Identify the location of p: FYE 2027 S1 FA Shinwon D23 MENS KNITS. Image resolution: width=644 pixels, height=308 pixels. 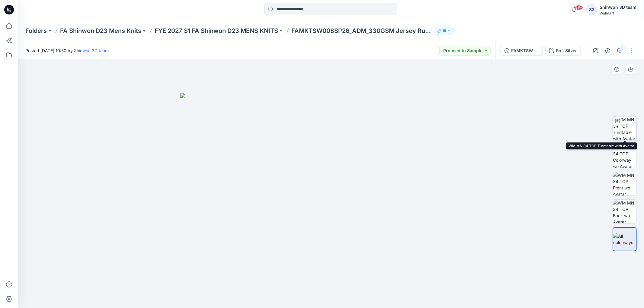
(216, 31).